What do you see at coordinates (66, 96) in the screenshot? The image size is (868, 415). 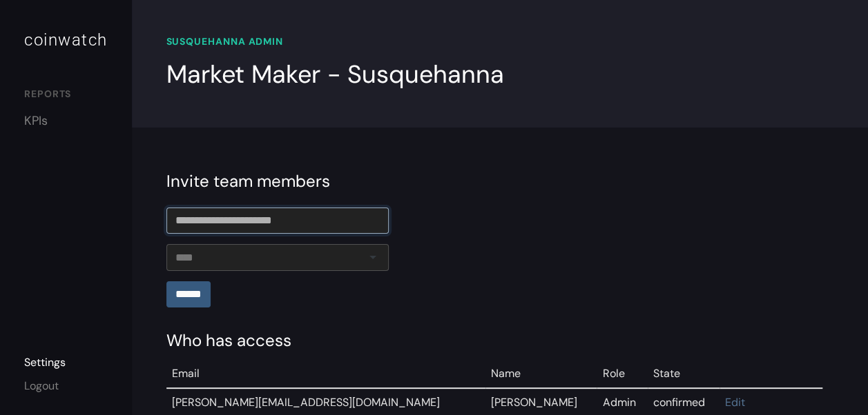 I see `div: REPORTS` at bounding box center [66, 96].